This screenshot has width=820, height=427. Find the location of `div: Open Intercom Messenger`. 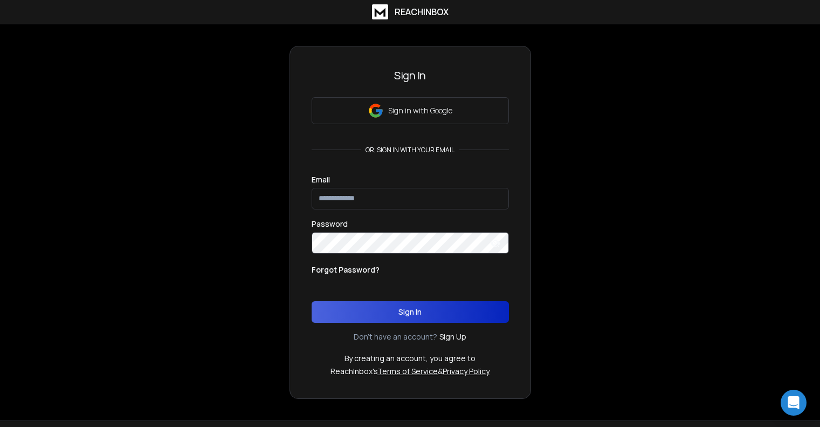

div: Open Intercom Messenger is located at coordinates (794, 402).